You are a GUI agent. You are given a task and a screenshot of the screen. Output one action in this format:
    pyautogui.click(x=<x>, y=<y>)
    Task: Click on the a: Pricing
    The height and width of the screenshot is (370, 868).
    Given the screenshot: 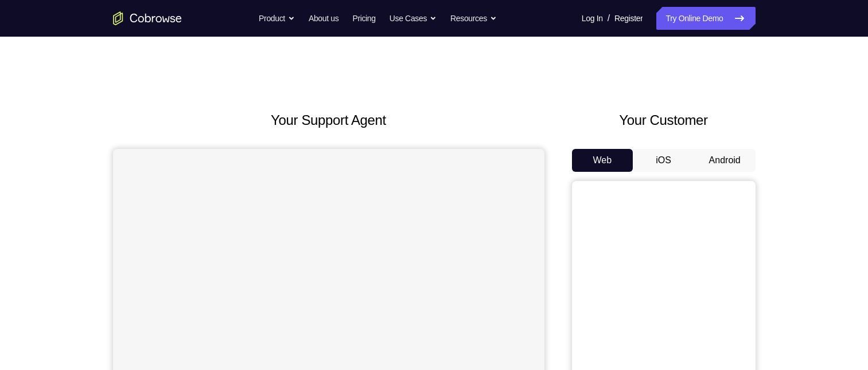 What is the action you would take?
    pyautogui.click(x=364, y=18)
    